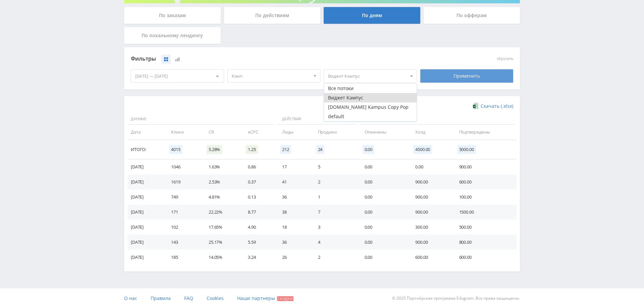 The width and height of the screenshot is (644, 304). Describe the element at coordinates (183, 227) in the screenshot. I see `td: 102` at that location.